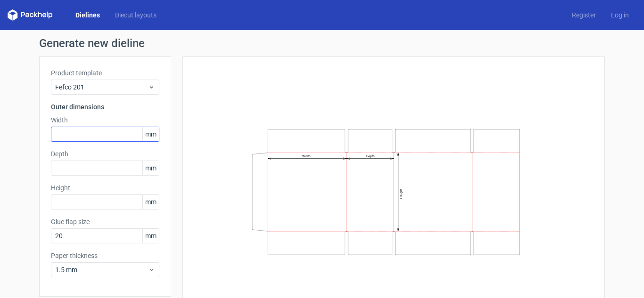 The height and width of the screenshot is (298, 644). Describe the element at coordinates (105, 120) in the screenshot. I see `label: Width` at that location.